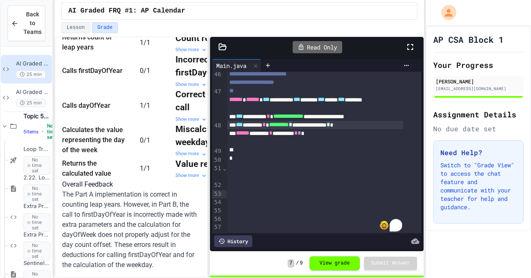 The width and height of the screenshot is (531, 278). Describe the element at coordinates (445, 13) in the screenshot. I see `div: My Account` at that location.